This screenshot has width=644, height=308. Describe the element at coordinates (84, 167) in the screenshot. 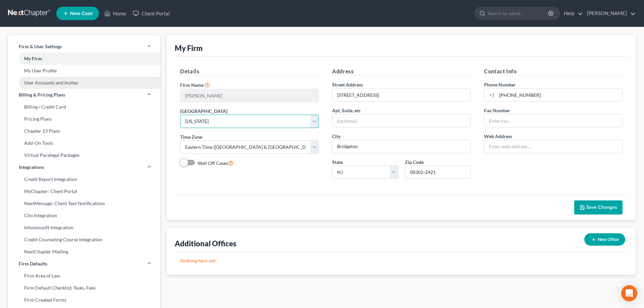

I see `a: Integrations` at that location.